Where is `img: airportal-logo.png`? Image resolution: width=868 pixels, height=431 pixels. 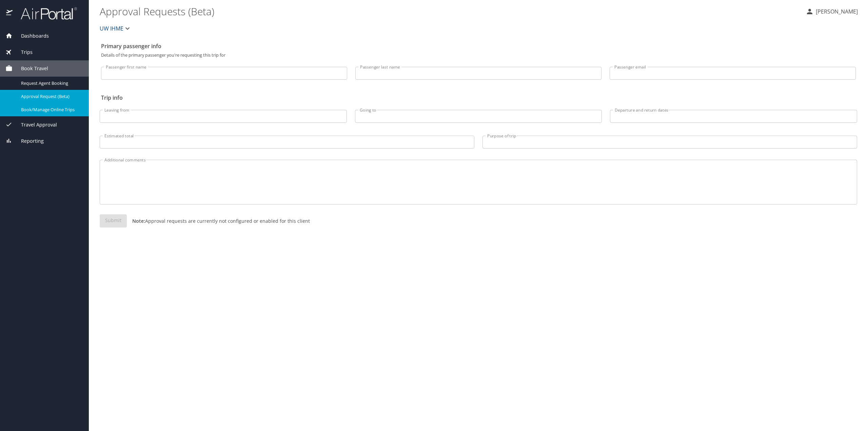 img: airportal-logo.png is located at coordinates (45, 13).